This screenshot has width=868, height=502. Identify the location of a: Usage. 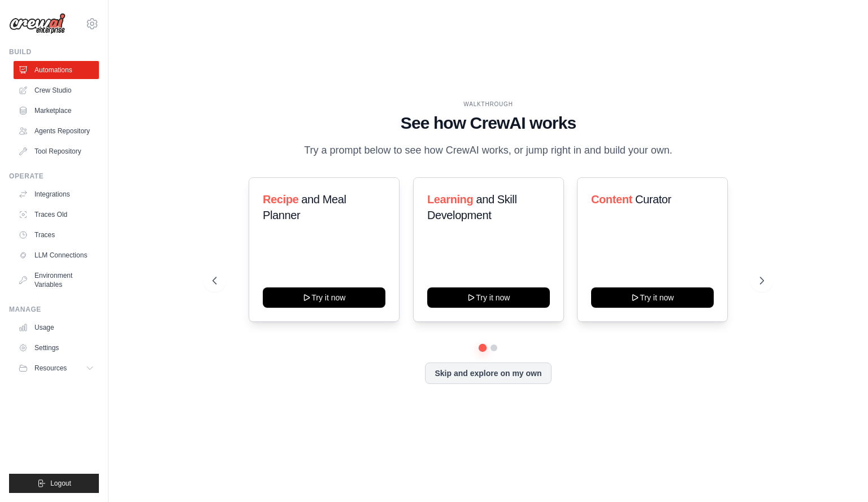
(56, 328).